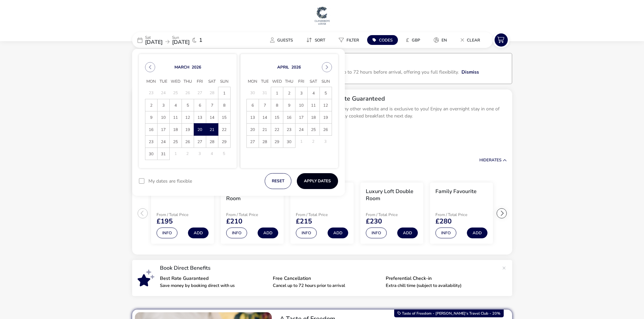  What do you see at coordinates (289, 82) in the screenshot?
I see `span: Thu` at bounding box center [289, 82].